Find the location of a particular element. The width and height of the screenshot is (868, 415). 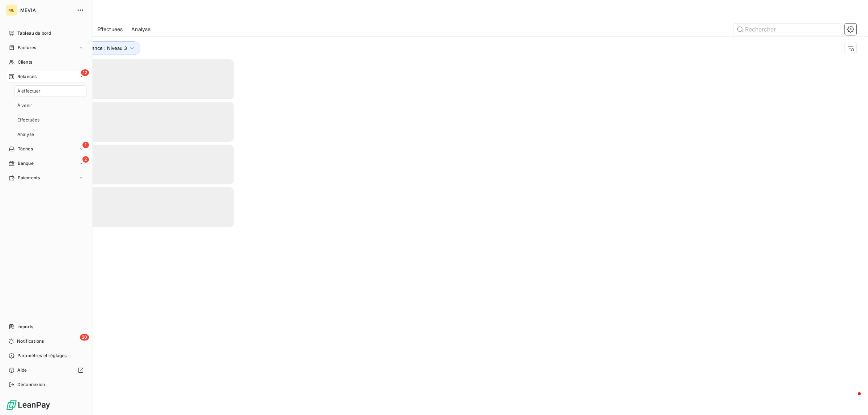

span: Imports is located at coordinates (25, 327).